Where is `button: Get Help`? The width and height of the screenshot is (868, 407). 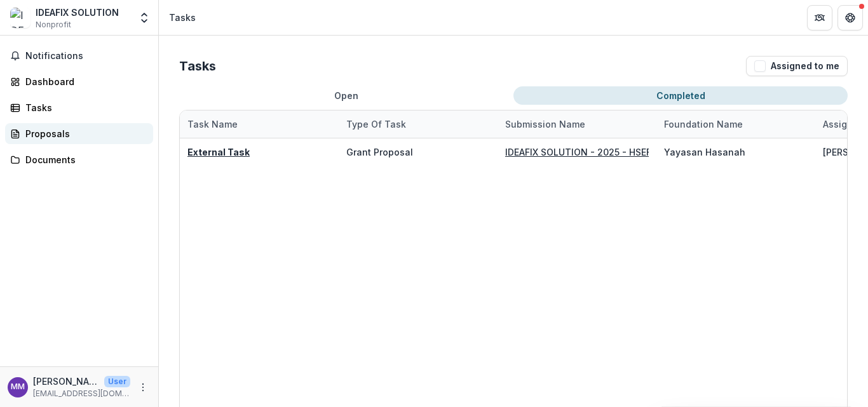
button: Get Help is located at coordinates (850, 17).